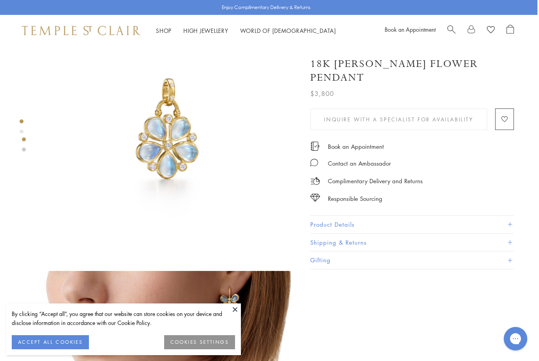 Image resolution: width=539 pixels, height=361 pixels. I want to click on button: ACCEPT ALL COOKIES, so click(50, 342).